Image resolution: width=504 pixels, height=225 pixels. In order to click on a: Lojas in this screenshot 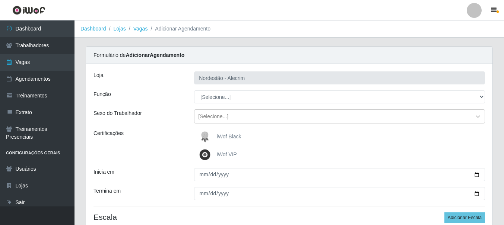, I will do `click(119, 29)`.